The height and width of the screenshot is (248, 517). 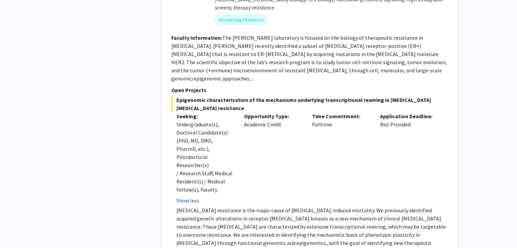 What do you see at coordinates (241, 20) in the screenshot?
I see `mat-chip: Accepting Students` at bounding box center [241, 20].